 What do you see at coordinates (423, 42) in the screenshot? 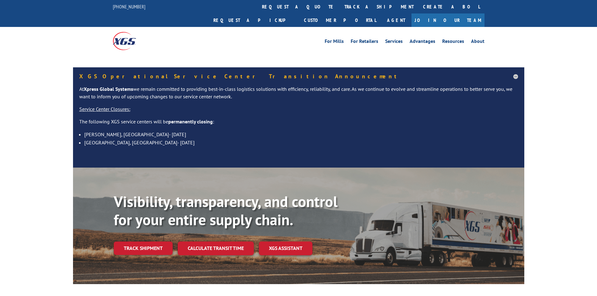
I see `a: Advantages` at bounding box center [423, 42].